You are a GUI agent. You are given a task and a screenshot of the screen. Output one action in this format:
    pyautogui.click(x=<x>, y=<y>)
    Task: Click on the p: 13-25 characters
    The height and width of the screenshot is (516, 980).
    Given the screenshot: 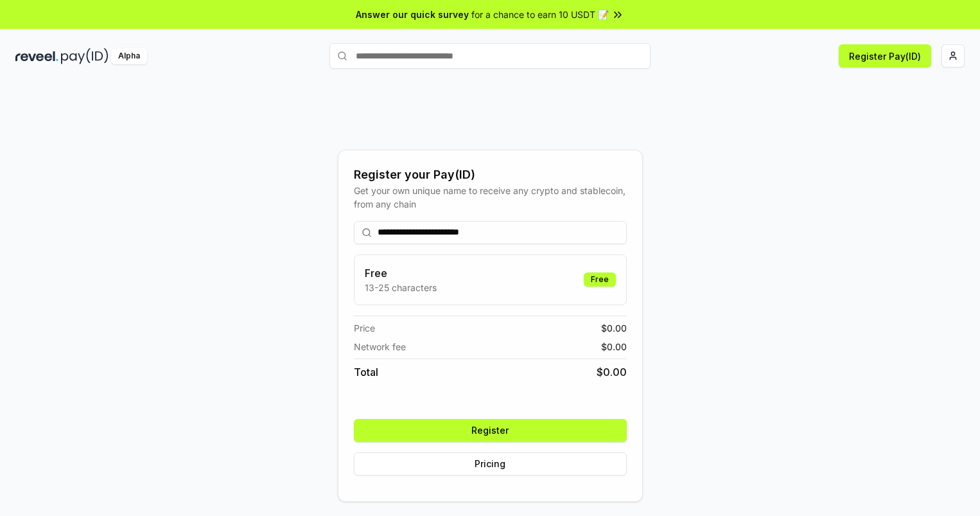 What is the action you would take?
    pyautogui.click(x=400, y=287)
    